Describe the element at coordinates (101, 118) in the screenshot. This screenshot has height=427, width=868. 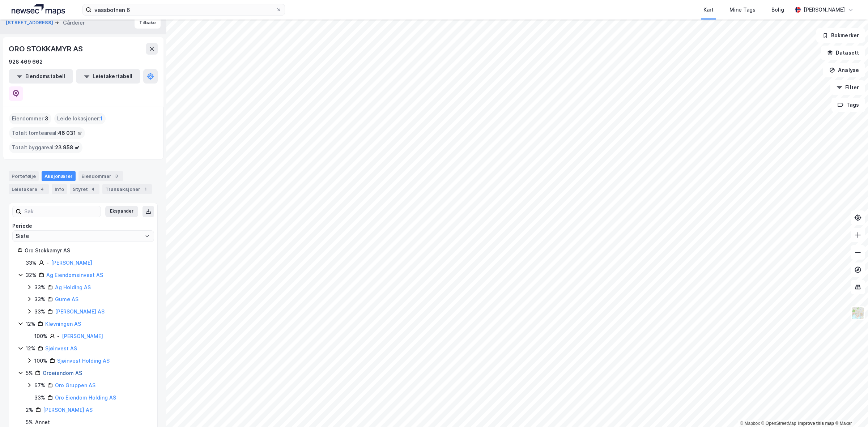
I see `span: 1` at that location.